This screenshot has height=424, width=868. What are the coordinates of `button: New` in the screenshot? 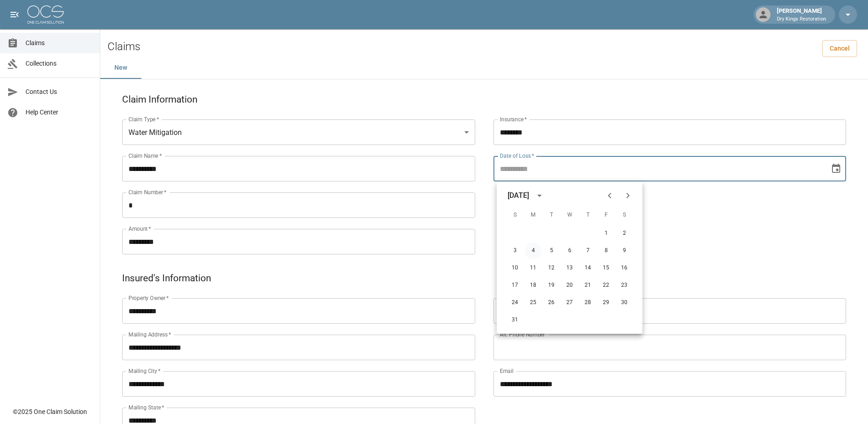 It's located at (121, 68).